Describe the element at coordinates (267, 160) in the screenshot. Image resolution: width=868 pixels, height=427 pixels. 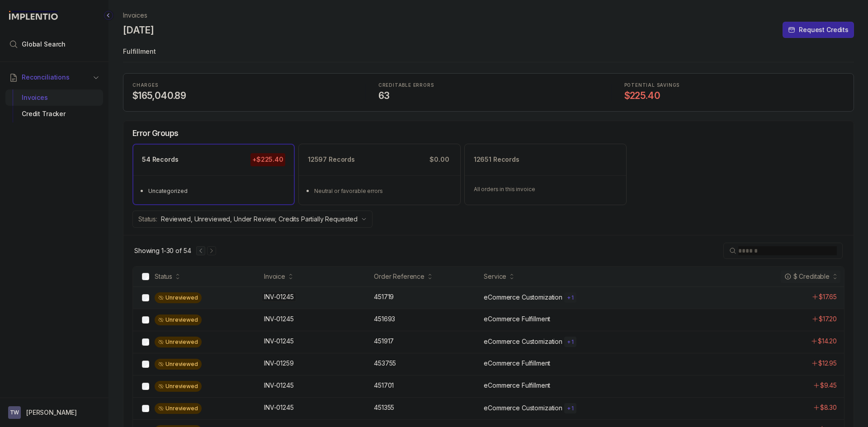
I see `p: +$225.40` at that location.